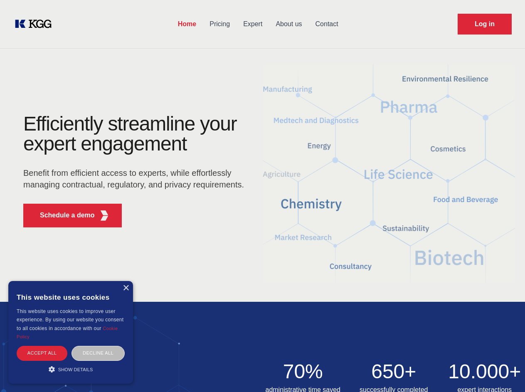  Describe the element at coordinates (76, 369) in the screenshot. I see `span: Show details` at that location.